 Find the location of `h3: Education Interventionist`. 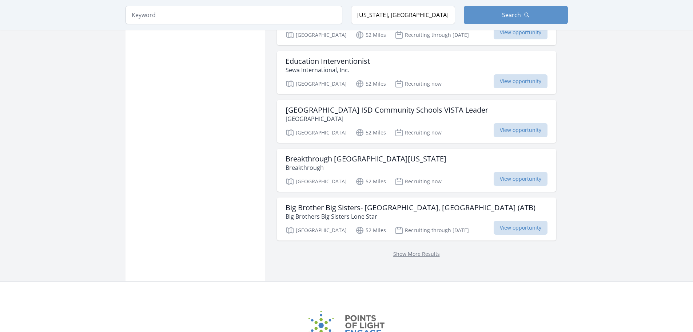

h3: Education Interventionist is located at coordinates (328, 61).